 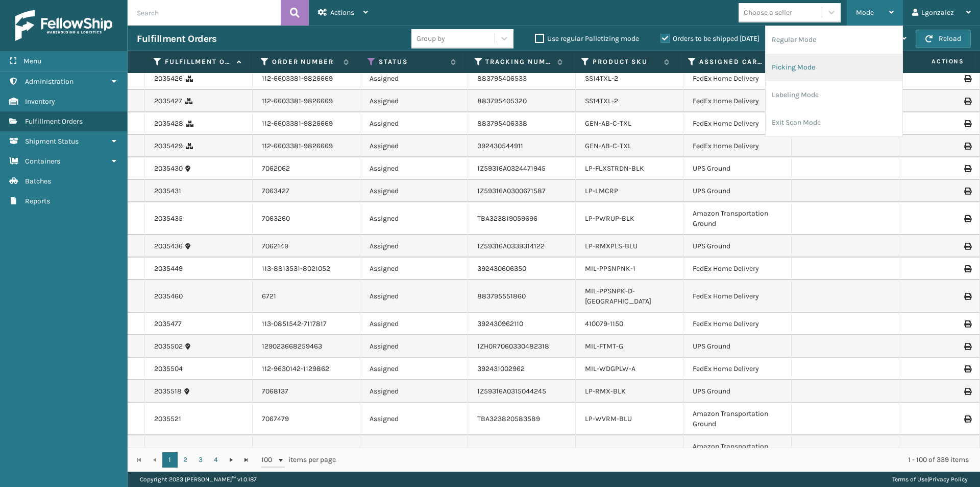 What do you see at coordinates (502, 78) in the screenshot?
I see `a: 883795406533` at bounding box center [502, 78].